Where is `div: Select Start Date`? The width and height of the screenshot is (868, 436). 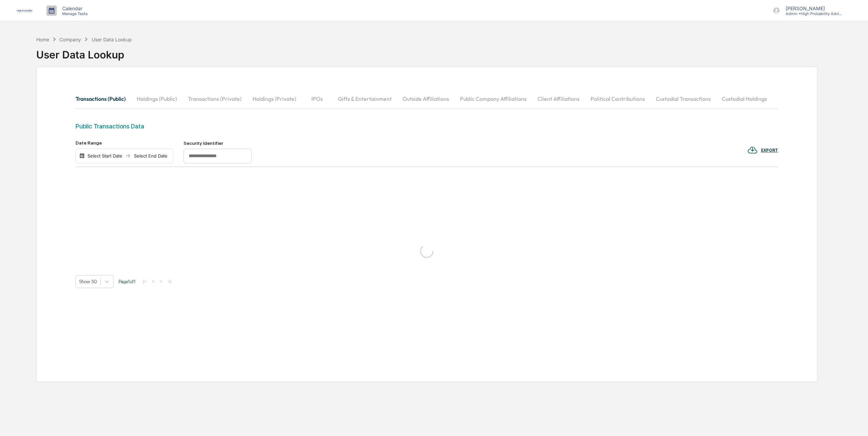 div: Select Start Date is located at coordinates (105, 156).